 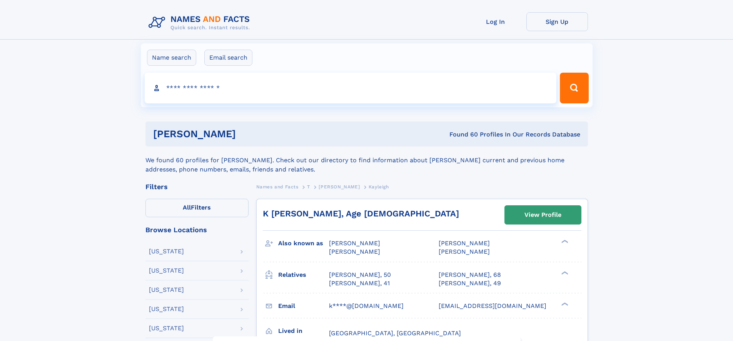 I want to click on div: Found 60 Profiles In Our Records Database, so click(x=461, y=135).